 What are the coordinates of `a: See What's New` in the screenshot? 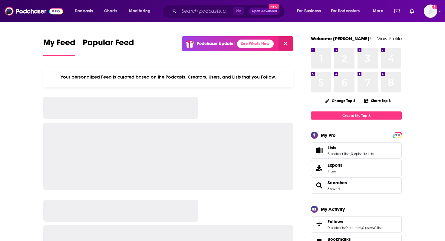 It's located at (255, 44).